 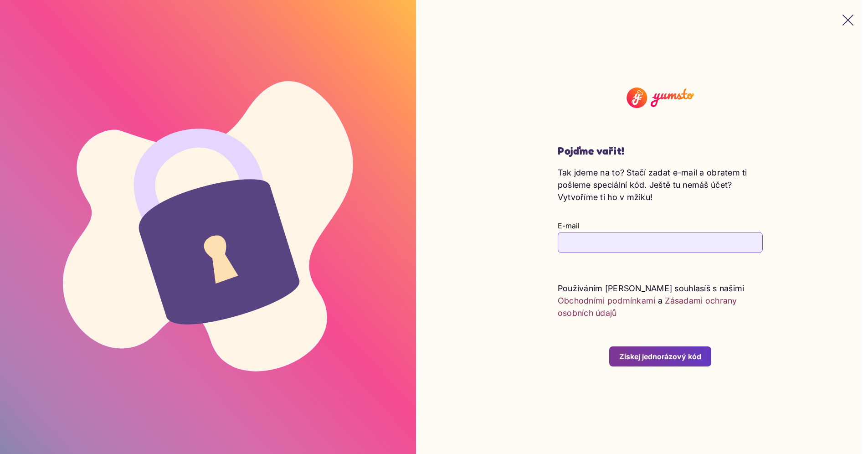 I want to click on img: Yumsto logo, so click(x=660, y=98).